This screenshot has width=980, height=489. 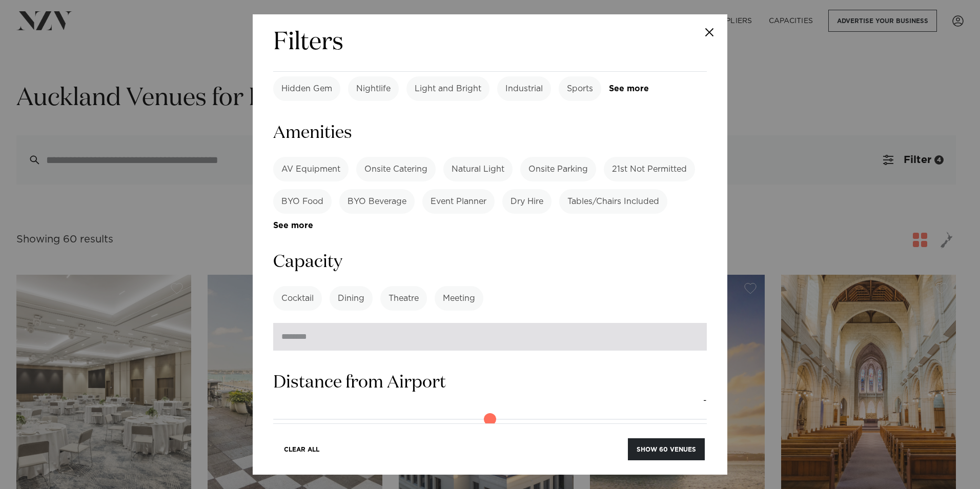 I want to click on label: Onsite Parking, so click(x=558, y=169).